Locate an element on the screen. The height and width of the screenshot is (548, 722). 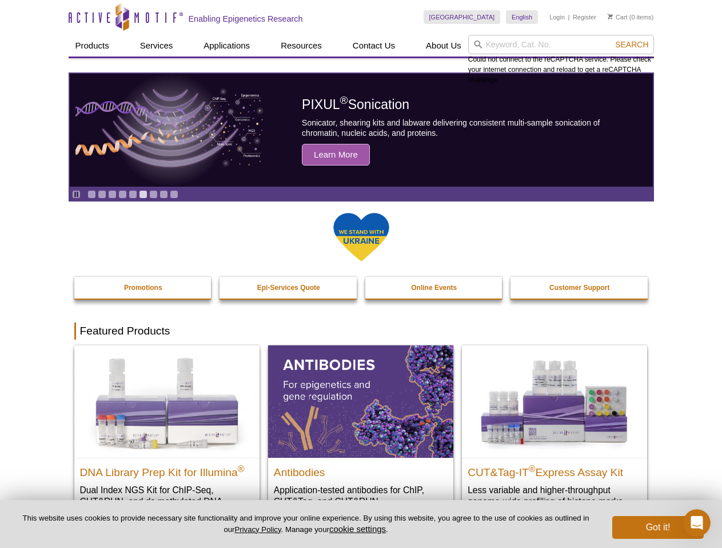
button: cookie settings is located at coordinates (357, 529).